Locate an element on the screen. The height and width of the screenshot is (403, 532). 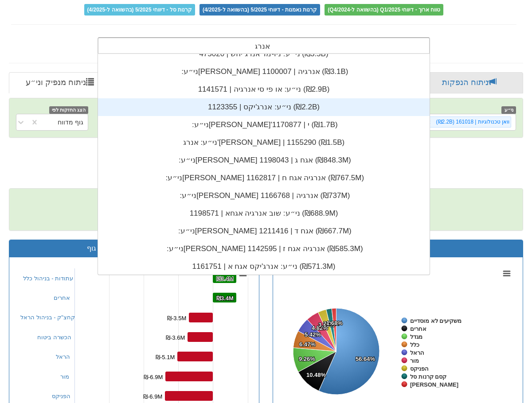
tspan: ₪-5.1M is located at coordinates (165, 357).